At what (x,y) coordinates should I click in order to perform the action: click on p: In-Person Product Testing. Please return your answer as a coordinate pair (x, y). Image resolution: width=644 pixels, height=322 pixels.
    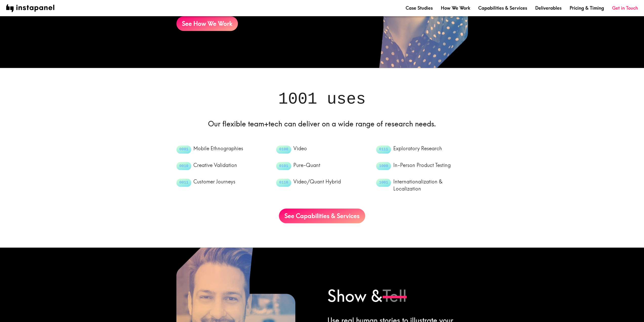
    Looking at the image, I should click on (421, 165).